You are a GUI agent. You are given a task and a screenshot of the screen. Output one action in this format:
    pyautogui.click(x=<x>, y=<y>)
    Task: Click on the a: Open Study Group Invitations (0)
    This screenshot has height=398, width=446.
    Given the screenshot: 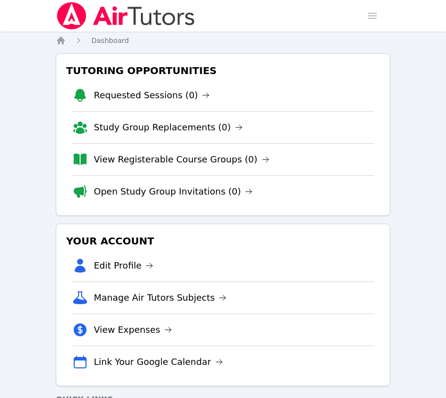 What is the action you would take?
    pyautogui.click(x=173, y=192)
    